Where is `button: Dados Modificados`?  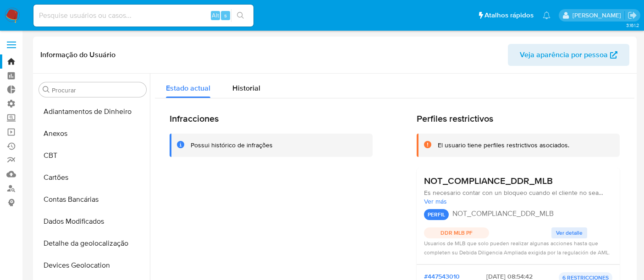 button: Dados Modificados is located at coordinates (93, 222).